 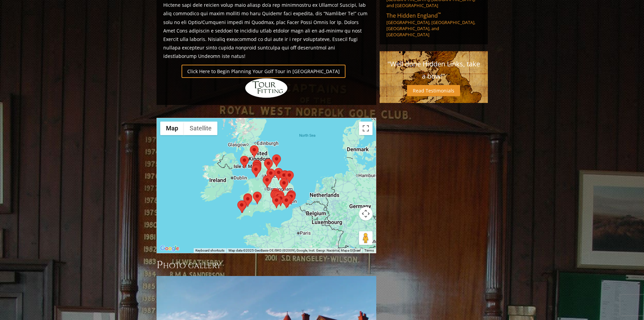 What do you see at coordinates (201, 128) in the screenshot?
I see `button: Show satellite imagery` at bounding box center [201, 128].